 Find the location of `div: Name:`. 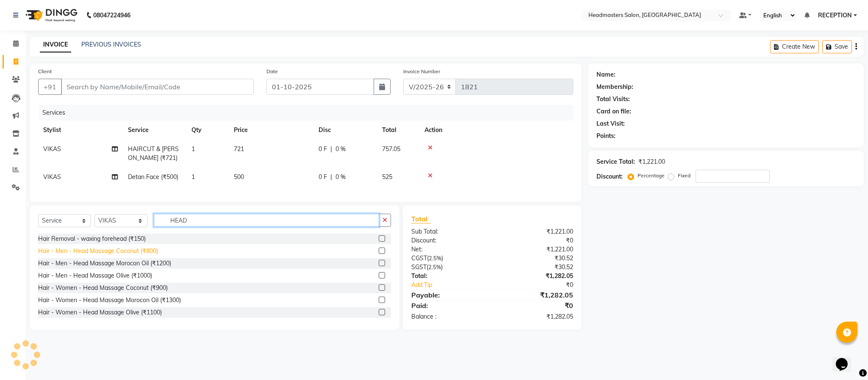

div: Name: is located at coordinates (606, 75).